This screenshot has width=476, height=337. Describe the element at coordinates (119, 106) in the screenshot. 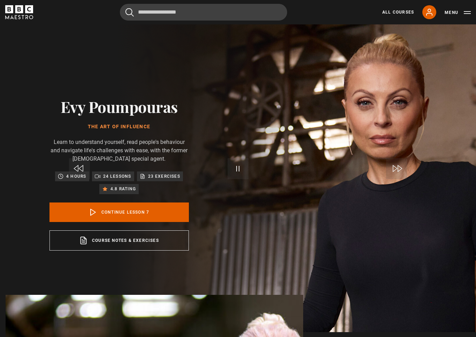

I see `h2: Evy Poumpouras` at that location.